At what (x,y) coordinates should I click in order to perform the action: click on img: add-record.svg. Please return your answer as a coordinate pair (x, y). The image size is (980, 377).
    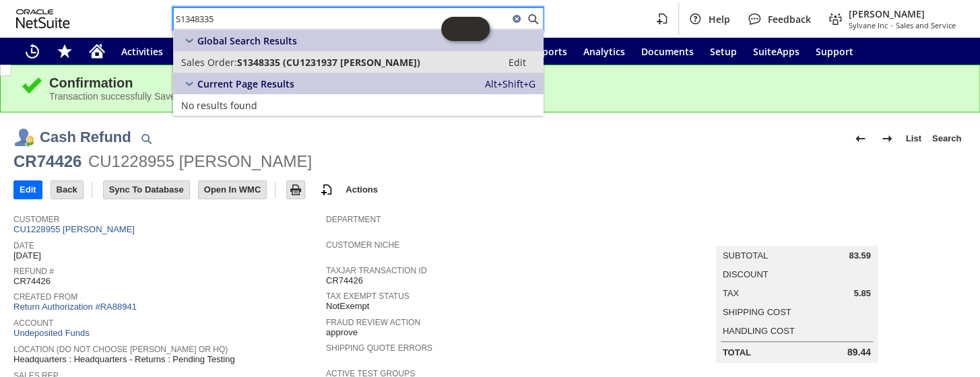
    Looking at the image, I should click on (326, 190).